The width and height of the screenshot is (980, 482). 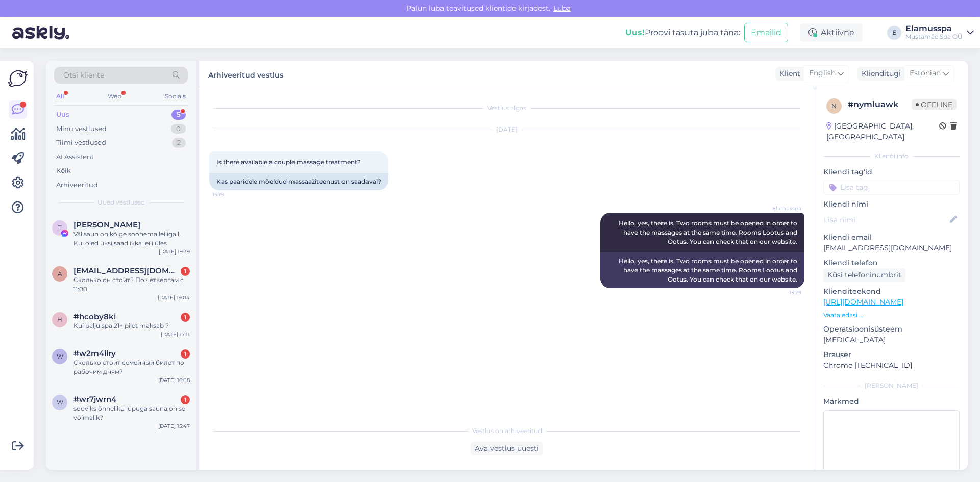 What do you see at coordinates (507, 449) in the screenshot?
I see `div: Ava vestlus uuesti` at bounding box center [507, 449].